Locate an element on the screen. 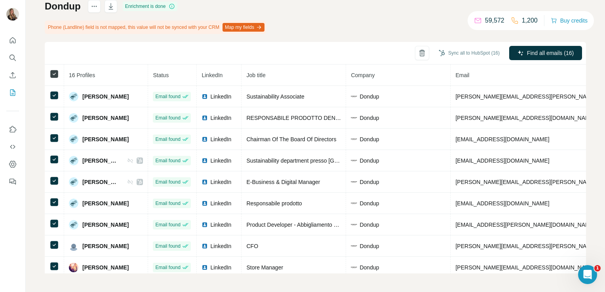 This screenshot has height=292, width=605. button: Use Surfe on LinkedIn is located at coordinates (13, 129).